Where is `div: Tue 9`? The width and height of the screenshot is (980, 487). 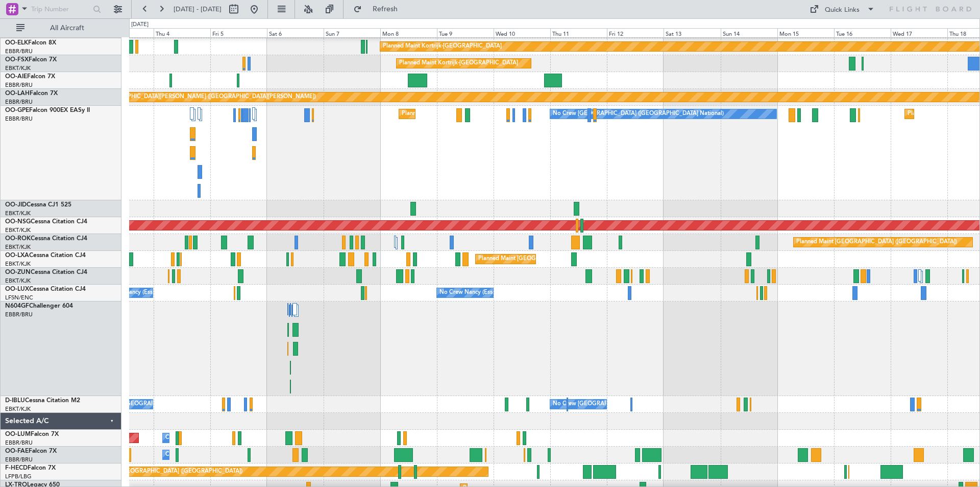 div: Tue 9 is located at coordinates (465, 33).